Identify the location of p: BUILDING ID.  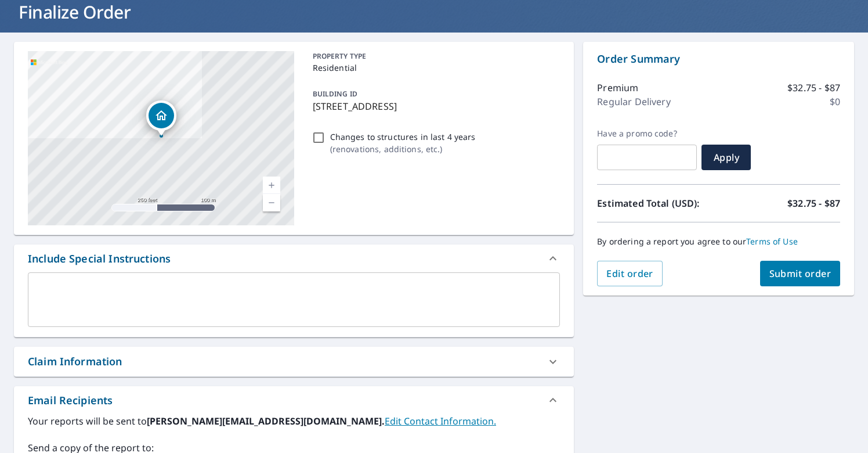
(335, 93).